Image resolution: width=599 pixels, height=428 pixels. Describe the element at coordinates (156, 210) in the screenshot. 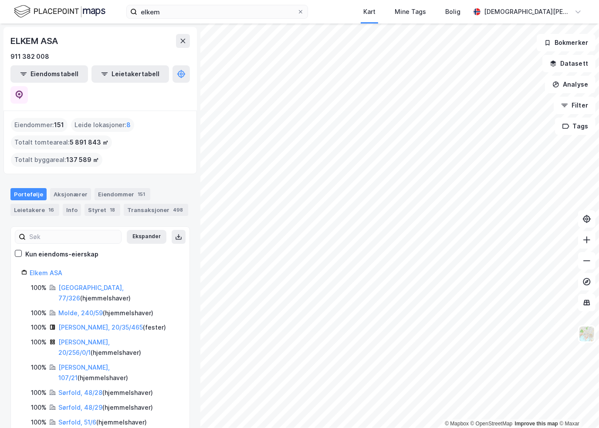

I see `div: Transaksjoner` at that location.